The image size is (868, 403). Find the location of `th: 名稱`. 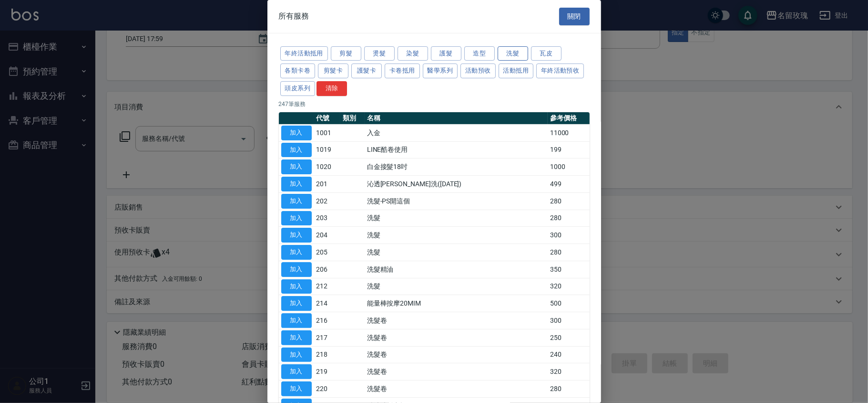

th: 名稱 is located at coordinates (456, 118).